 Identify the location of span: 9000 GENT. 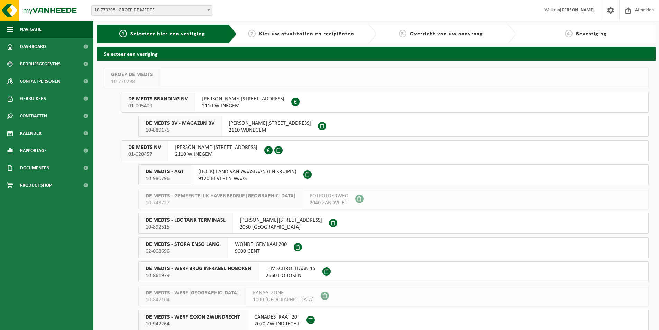
(261, 251).